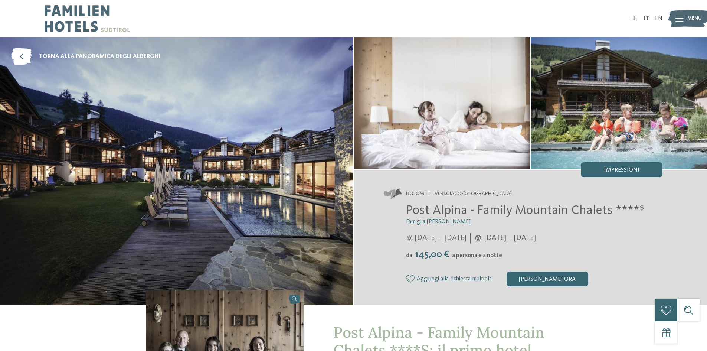  I want to click on span: Menu, so click(694, 19).